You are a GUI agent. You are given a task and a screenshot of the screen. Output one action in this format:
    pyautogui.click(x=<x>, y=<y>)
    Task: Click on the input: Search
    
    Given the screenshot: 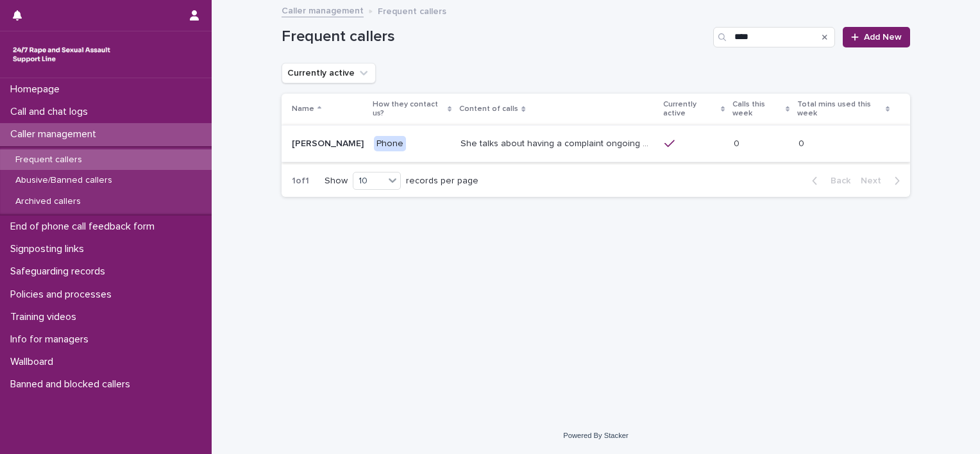 What is the action you would take?
    pyautogui.click(x=774, y=37)
    